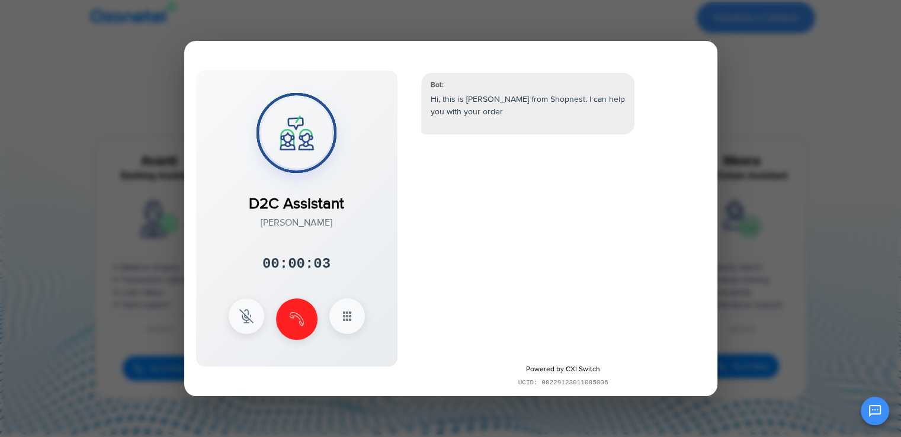  Describe the element at coordinates (875, 411) in the screenshot. I see `button: Open chat` at that location.